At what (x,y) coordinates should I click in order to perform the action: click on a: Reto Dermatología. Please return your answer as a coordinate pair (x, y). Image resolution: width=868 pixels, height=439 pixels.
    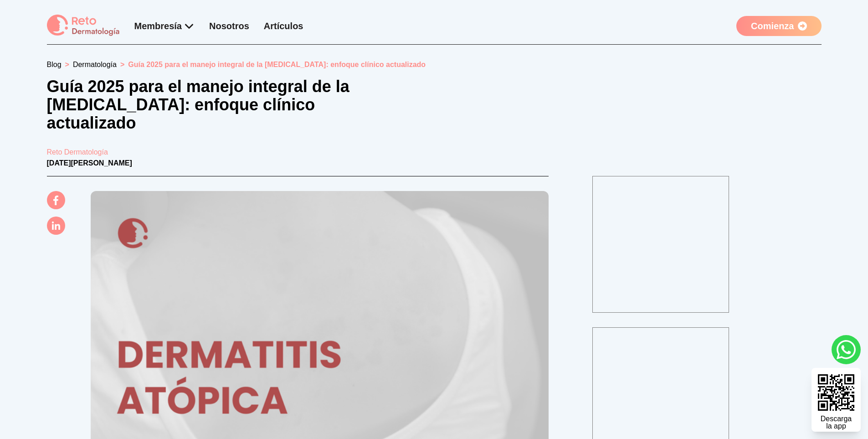
    Looking at the image, I should click on (434, 152).